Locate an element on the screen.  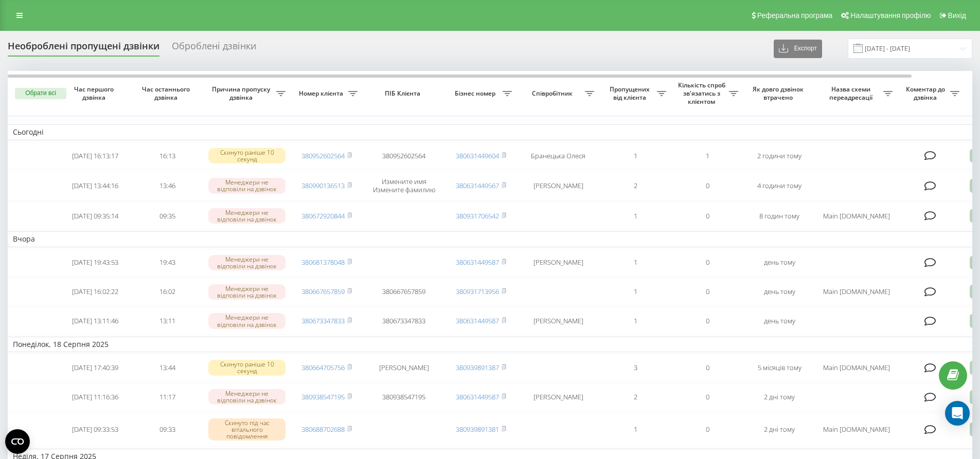
span: ПІБ Клієнта is located at coordinates (404, 93).